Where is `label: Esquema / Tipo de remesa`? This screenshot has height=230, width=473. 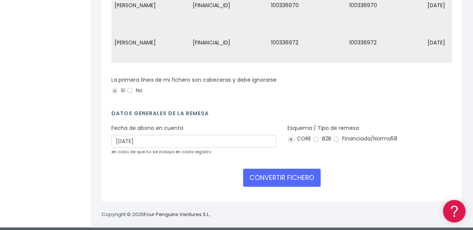 label: Esquema / Tipo de remesa is located at coordinates (323, 128).